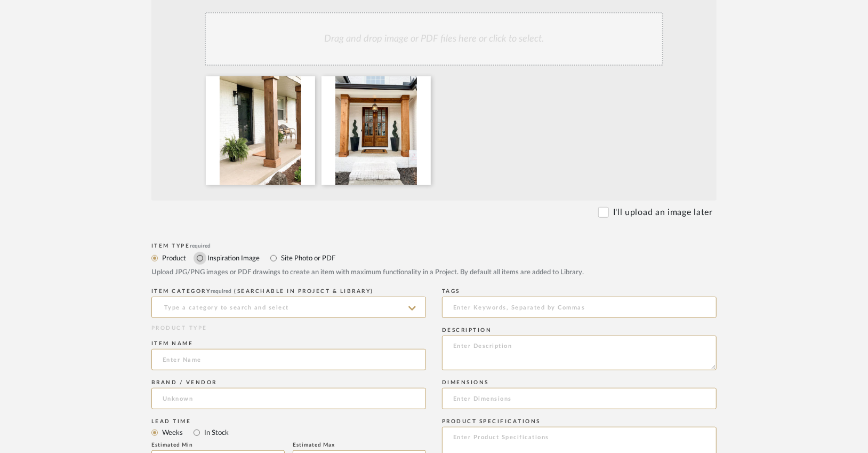  I want to click on input: Enter Dimensions, so click(579, 398).